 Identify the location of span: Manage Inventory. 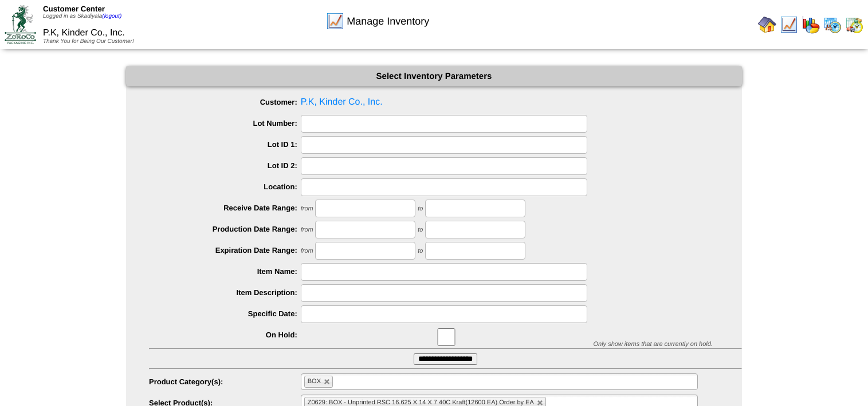
(388, 21).